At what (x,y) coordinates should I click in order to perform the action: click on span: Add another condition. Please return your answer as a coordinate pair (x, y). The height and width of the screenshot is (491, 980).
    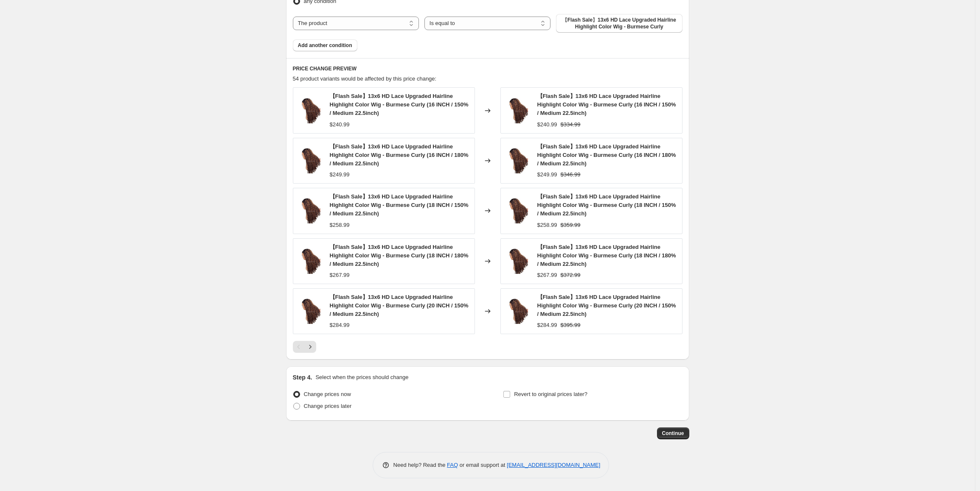
    Looking at the image, I should click on (325, 46).